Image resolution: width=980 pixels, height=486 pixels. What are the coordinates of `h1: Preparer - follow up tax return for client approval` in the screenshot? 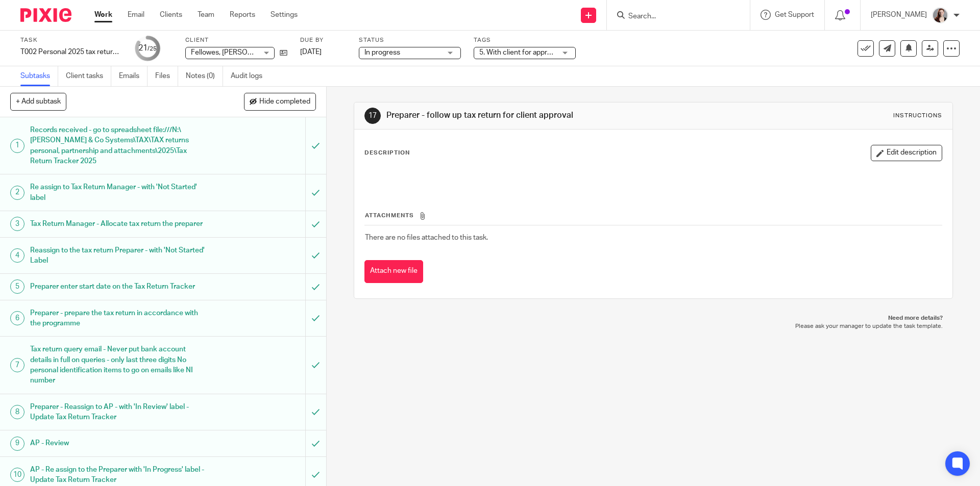 It's located at (531, 115).